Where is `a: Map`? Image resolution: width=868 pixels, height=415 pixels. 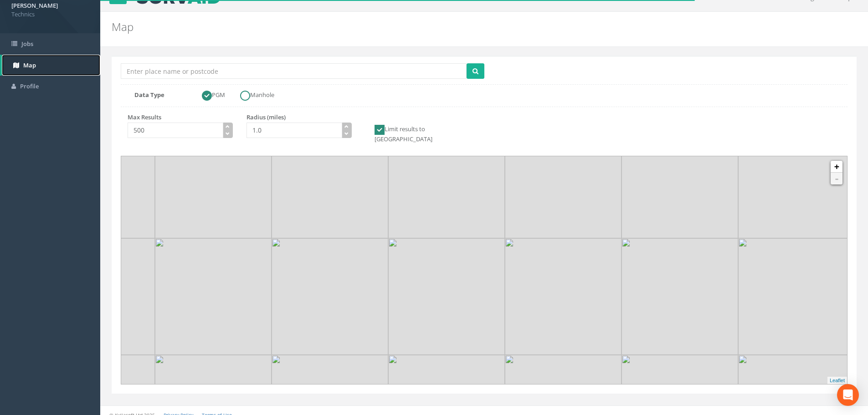
a: Map is located at coordinates (51, 65).